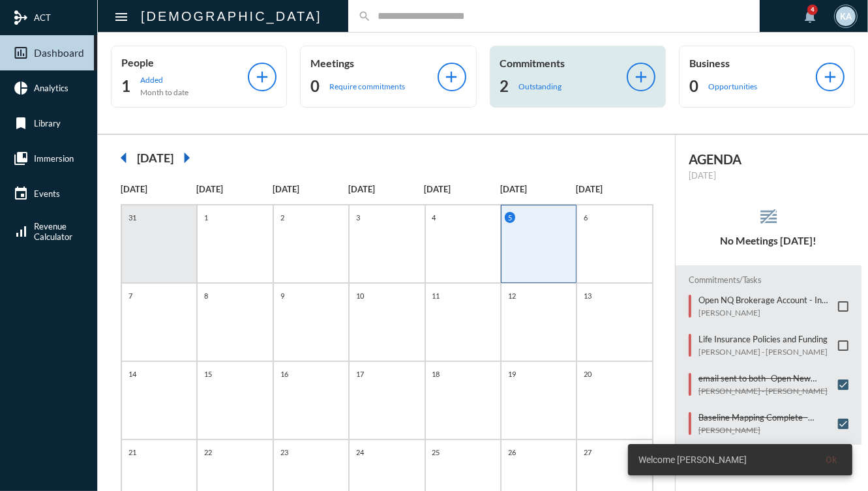  I want to click on p: 31, so click(132, 217).